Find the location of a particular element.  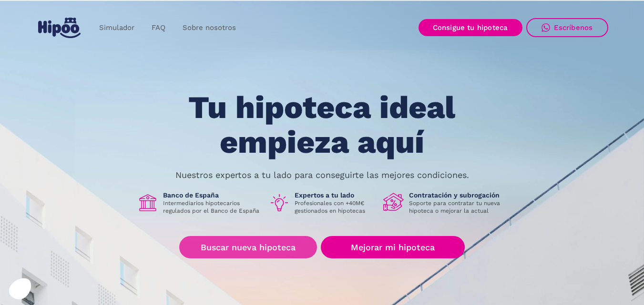

h1: Tu hipoteca ideal empieza aquí is located at coordinates (322, 125).